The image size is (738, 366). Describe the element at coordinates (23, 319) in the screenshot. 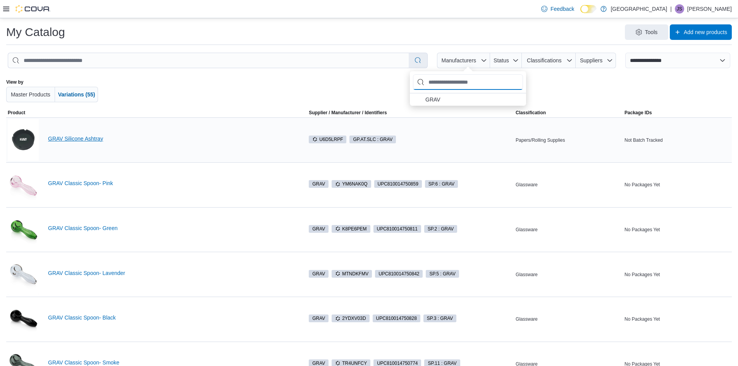

I see `img: GRAV Classic Spoon- Black` at that location.